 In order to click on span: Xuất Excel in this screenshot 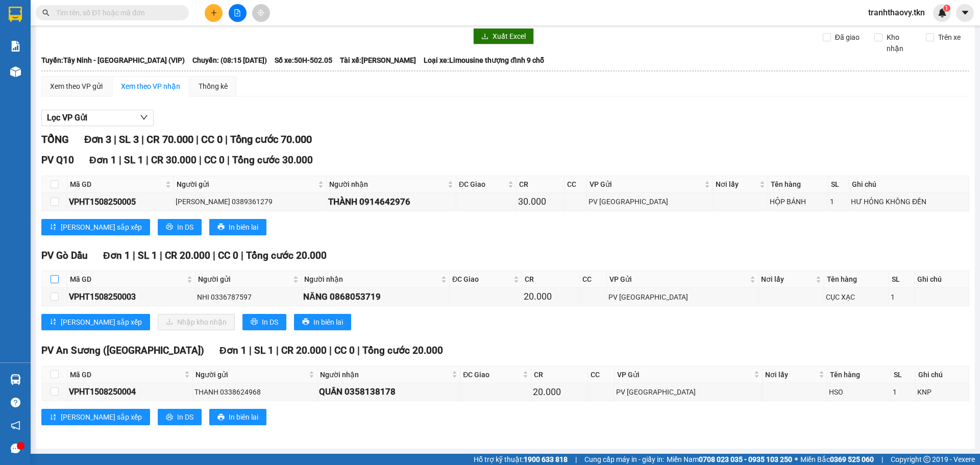, I will do `click(509, 36)`.